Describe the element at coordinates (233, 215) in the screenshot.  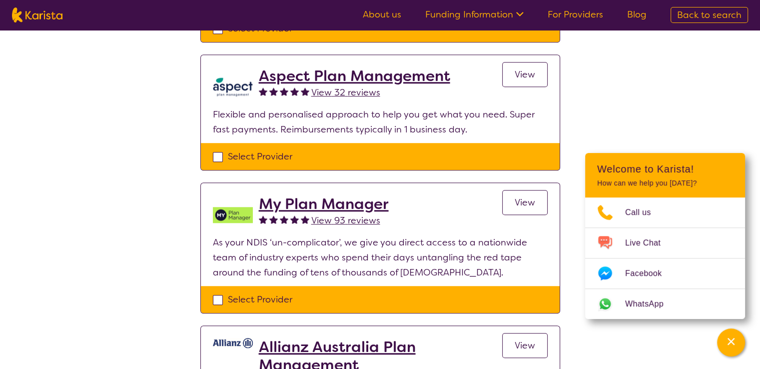
I see `img: v05irhjwnjh28ktdyyfd.png` at that location.